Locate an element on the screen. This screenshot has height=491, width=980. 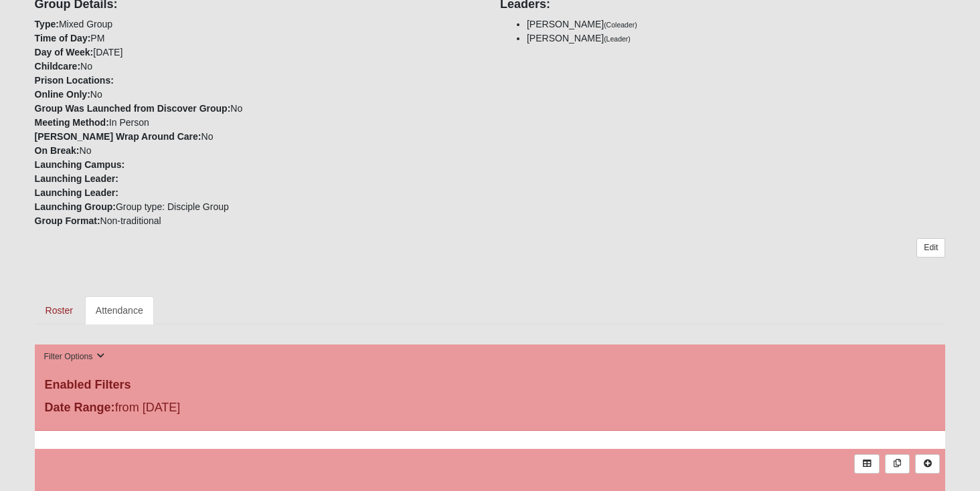
a: Merge Records into Merge Template is located at coordinates (896, 464).